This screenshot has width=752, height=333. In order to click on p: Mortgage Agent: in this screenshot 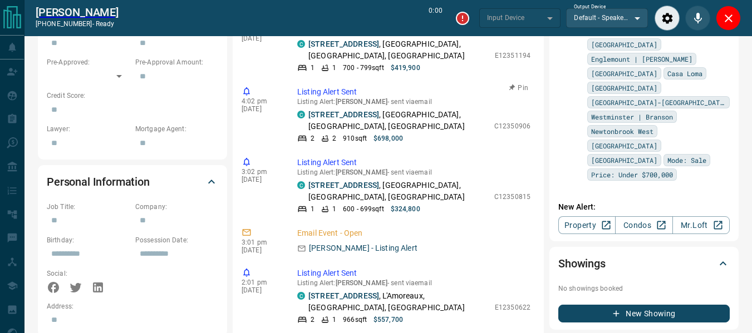, I will do `click(176, 129)`.